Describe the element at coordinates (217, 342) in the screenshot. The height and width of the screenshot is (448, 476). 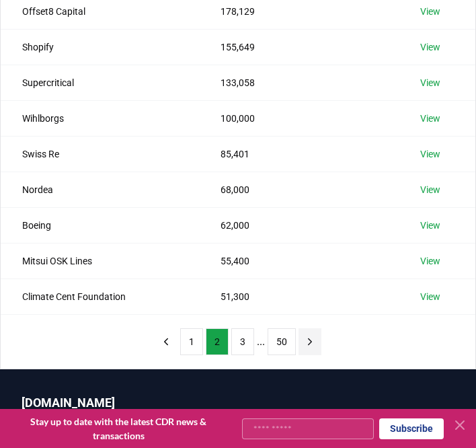
I see `button: 2` at that location.